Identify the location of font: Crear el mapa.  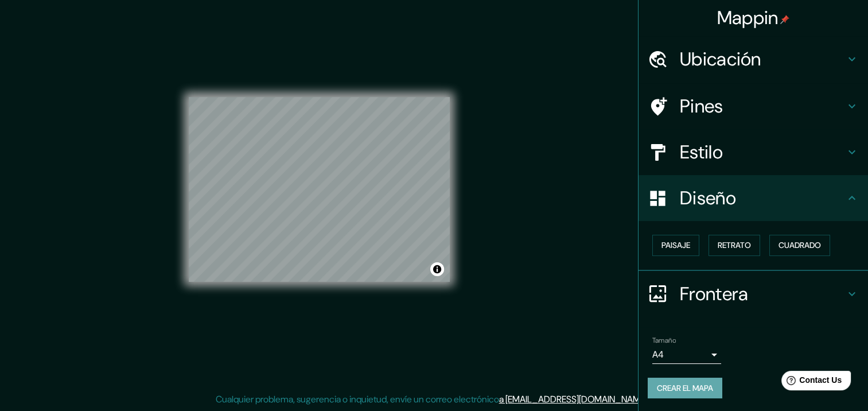
(685, 388).